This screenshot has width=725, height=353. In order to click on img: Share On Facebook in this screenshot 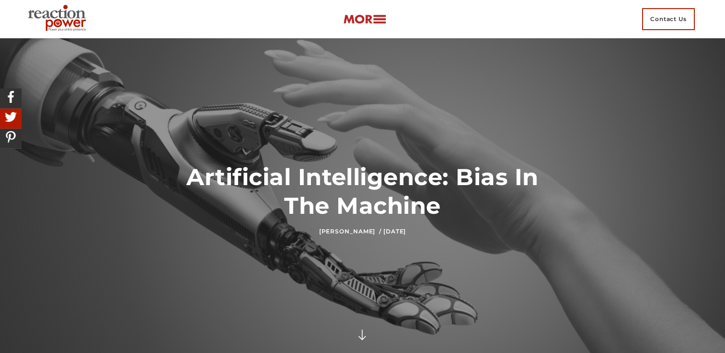, I will do `click(11, 97)`.